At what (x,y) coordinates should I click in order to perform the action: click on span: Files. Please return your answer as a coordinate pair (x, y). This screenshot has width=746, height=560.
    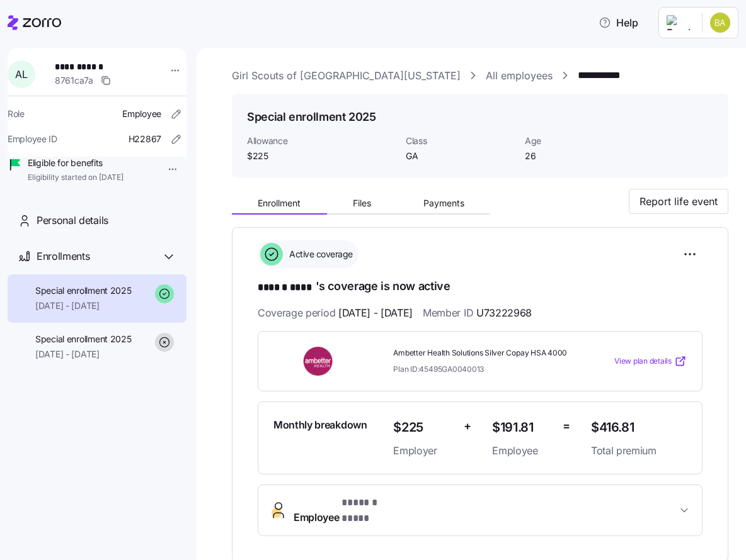
    Looking at the image, I should click on (361, 203).